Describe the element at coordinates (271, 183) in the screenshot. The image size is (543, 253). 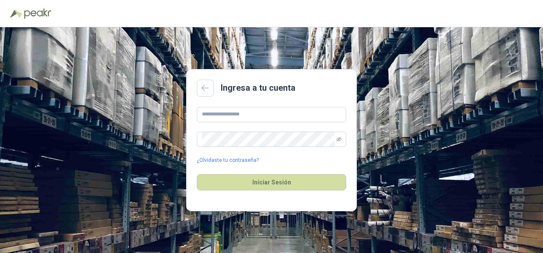
I see `button: Iniciar Sesión` at that location.